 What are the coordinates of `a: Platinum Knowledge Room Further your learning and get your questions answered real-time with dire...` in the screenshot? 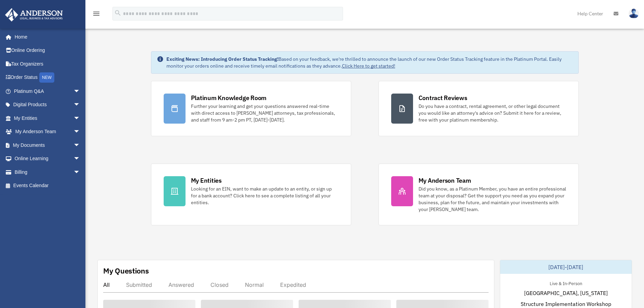 It's located at (251, 109).